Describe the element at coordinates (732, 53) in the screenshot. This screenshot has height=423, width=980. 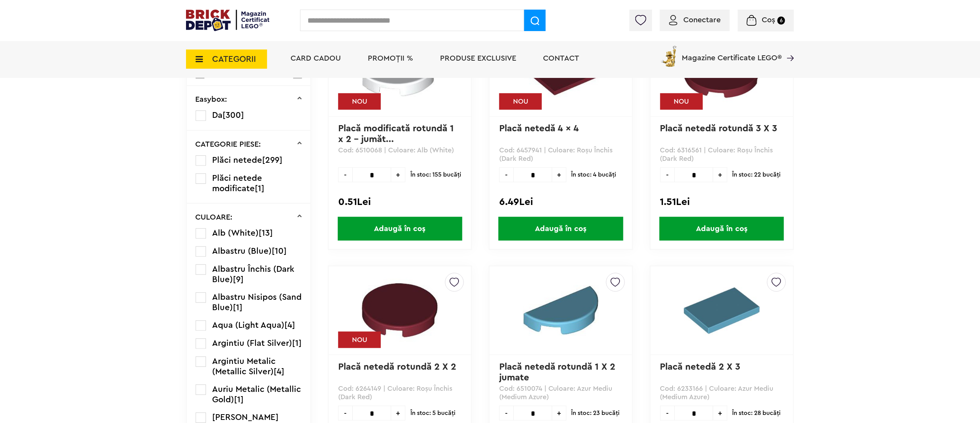
I see `span: Magazine Certificate LEGO®` at that location.